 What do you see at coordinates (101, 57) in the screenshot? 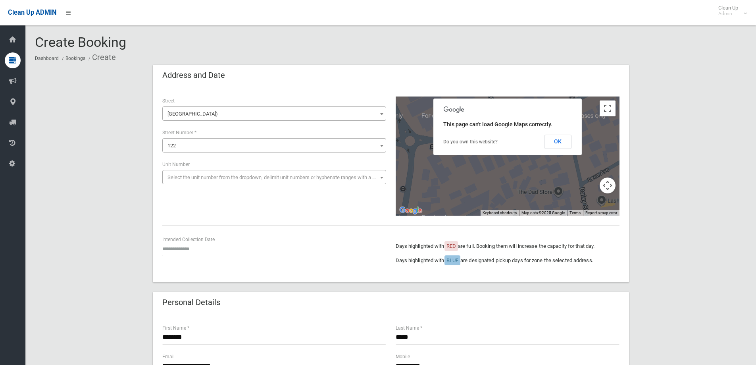
I see `li: Create` at bounding box center [101, 57].